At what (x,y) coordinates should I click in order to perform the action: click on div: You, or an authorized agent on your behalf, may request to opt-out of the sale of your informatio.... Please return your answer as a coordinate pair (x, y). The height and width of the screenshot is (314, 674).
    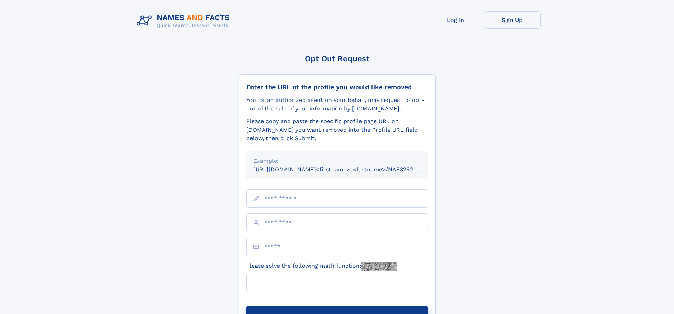
    Looking at the image, I should click on (337, 104).